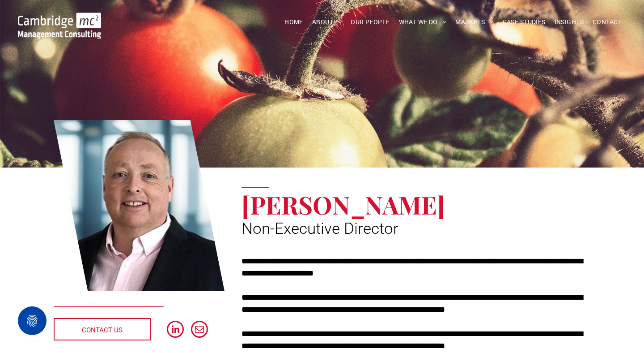 This screenshot has width=644, height=353. What do you see at coordinates (569, 22) in the screenshot?
I see `a: INSIGHTS` at bounding box center [569, 22].